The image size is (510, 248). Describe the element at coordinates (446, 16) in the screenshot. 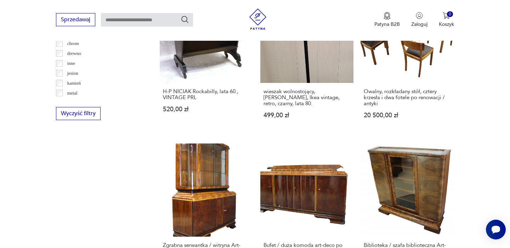

I see `img: Ikona koszyka` at that location.